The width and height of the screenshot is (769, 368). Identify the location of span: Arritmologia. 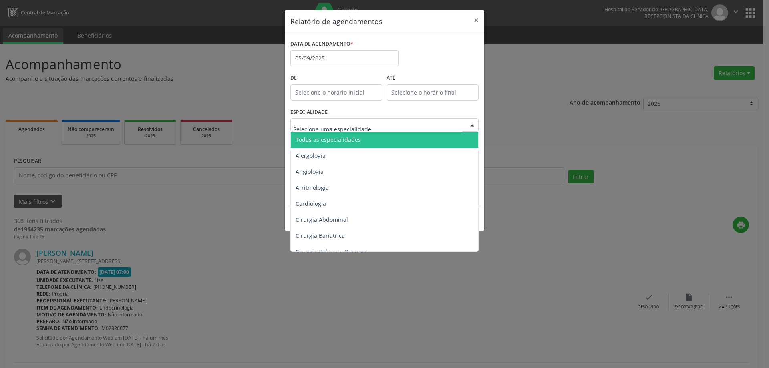
(312, 187).